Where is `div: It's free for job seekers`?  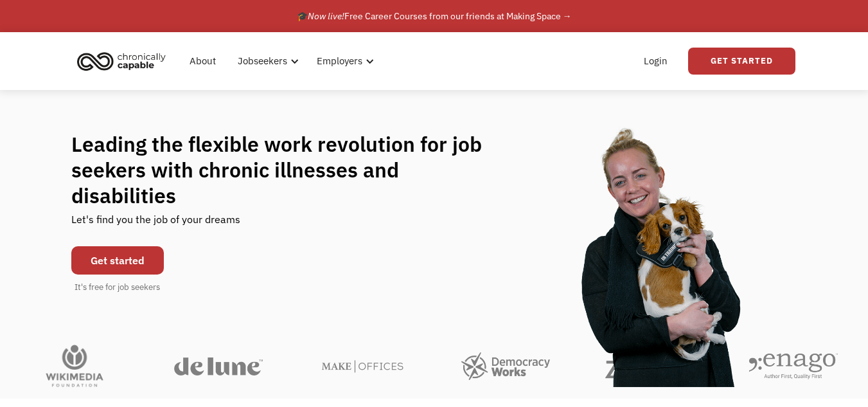
div: It's free for job seekers is located at coordinates (117, 288).